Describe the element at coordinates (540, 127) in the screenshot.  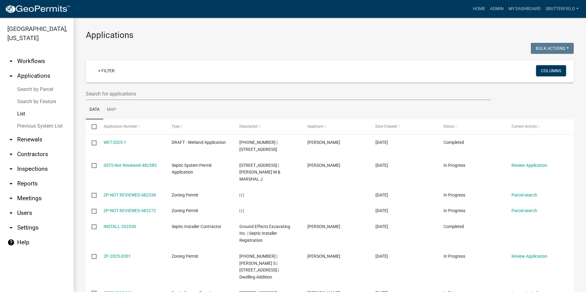
I see `datatable-header-cell: Current Activity` at that location.